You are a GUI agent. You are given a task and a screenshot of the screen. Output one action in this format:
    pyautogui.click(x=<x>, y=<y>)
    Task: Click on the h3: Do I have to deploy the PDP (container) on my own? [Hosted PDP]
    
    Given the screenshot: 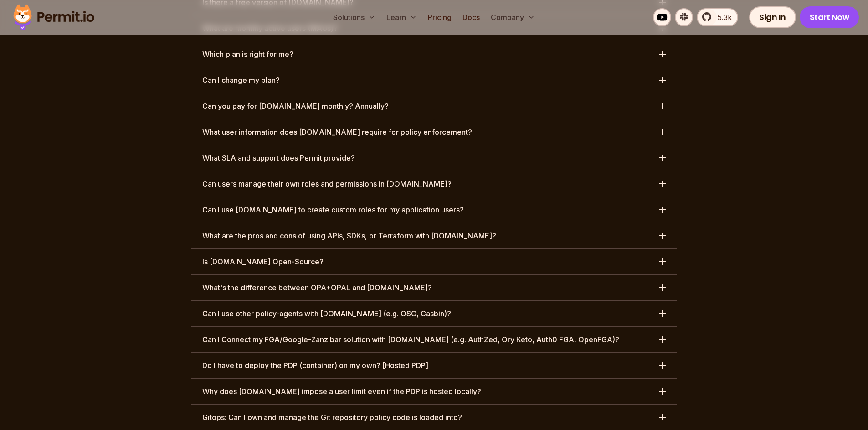 What is the action you would take?
    pyautogui.click(x=316, y=366)
    